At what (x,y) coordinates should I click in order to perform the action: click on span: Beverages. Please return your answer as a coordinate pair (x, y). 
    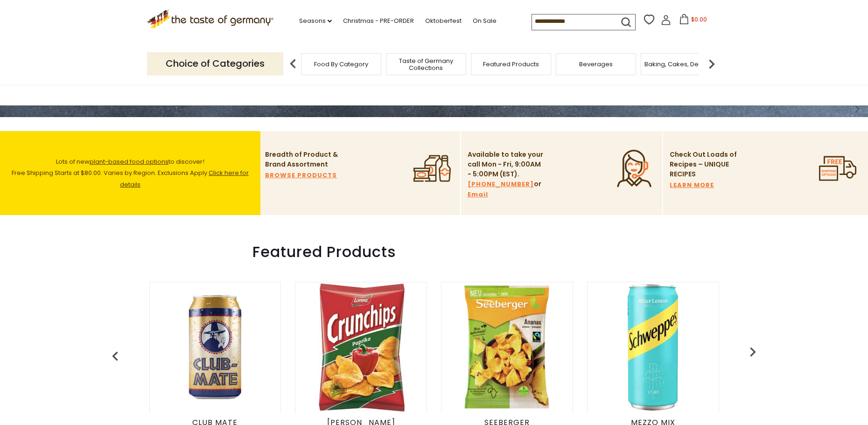
    Looking at the image, I should click on (596, 64).